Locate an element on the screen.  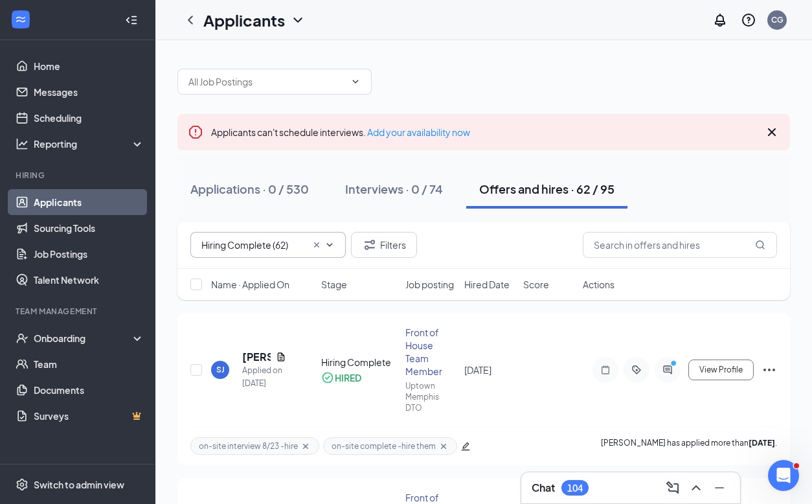
div: Hiring is located at coordinates (78, 175).